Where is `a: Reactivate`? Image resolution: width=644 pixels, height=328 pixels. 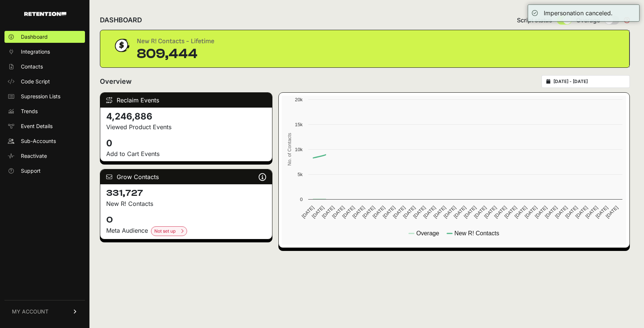 a: Reactivate is located at coordinates (45, 156).